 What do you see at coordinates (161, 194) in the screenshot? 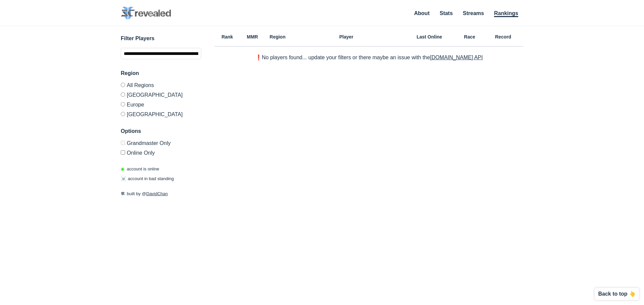
I see `p: built by @` at bounding box center [161, 194].